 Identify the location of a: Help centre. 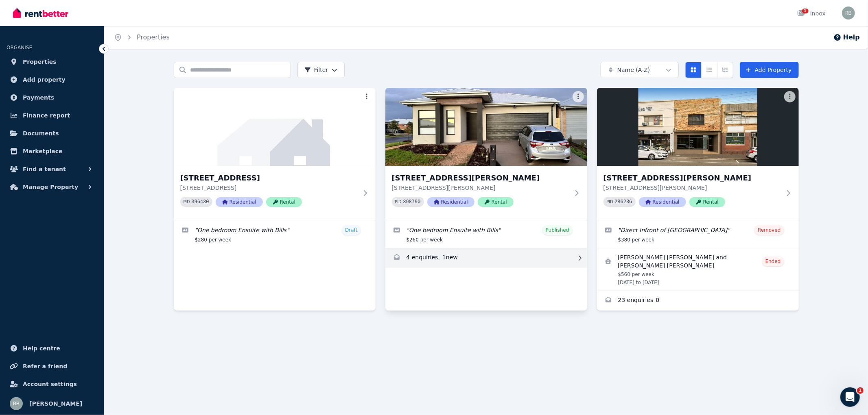
(52, 348).